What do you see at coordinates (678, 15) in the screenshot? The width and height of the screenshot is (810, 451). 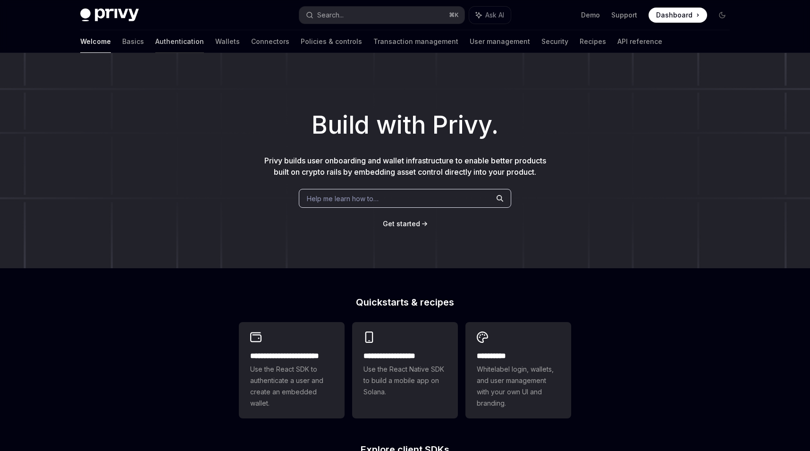 I see `a: Dashboard` at bounding box center [678, 15].